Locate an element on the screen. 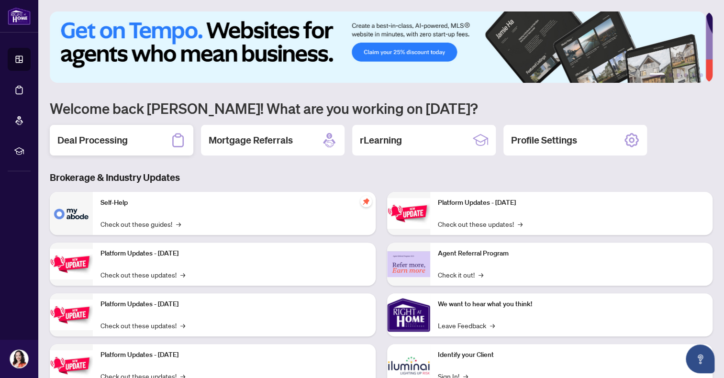 This screenshot has width=724, height=378. p: Self-Help is located at coordinates (234, 203).